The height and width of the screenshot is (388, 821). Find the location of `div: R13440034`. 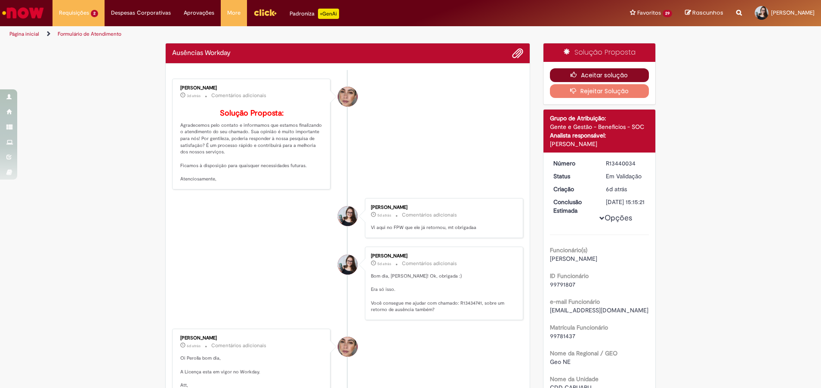

div: R13440034 is located at coordinates (625, 163).